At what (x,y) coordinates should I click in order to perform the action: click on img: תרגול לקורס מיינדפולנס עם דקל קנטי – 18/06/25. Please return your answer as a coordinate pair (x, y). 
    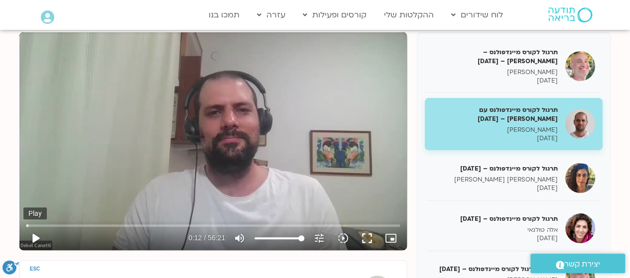
    Looking at the image, I should click on (580, 124).